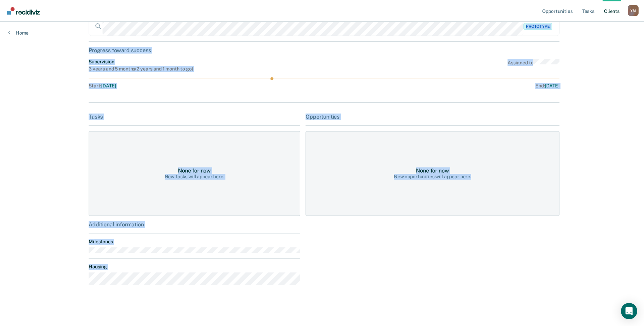  I want to click on div: Y M, so click(633, 11).